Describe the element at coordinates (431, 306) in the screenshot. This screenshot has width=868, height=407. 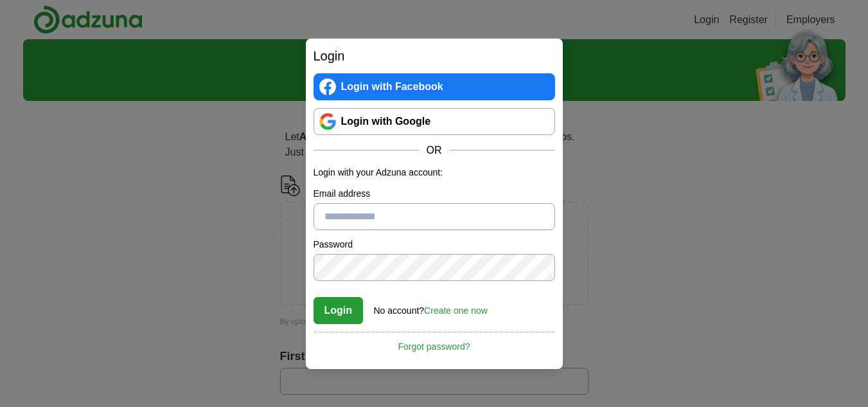
I see `div: No account?` at that location.